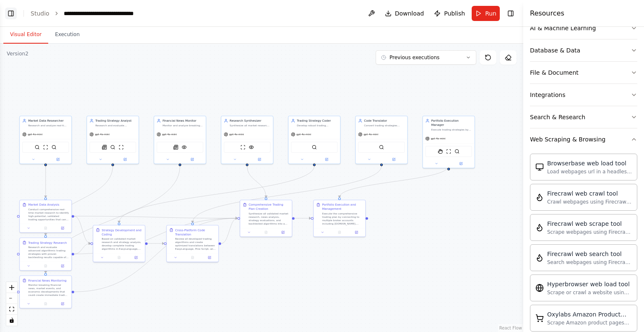 Image resolution: width=644 pixels, height=332 pixels. I want to click on g: Edge from 67bf3d36-fbe2-4f36-89ef-501be4d09893 to b0e08e87-a5bf-4fda-9e21-976d760040bf, so click(82, 248).